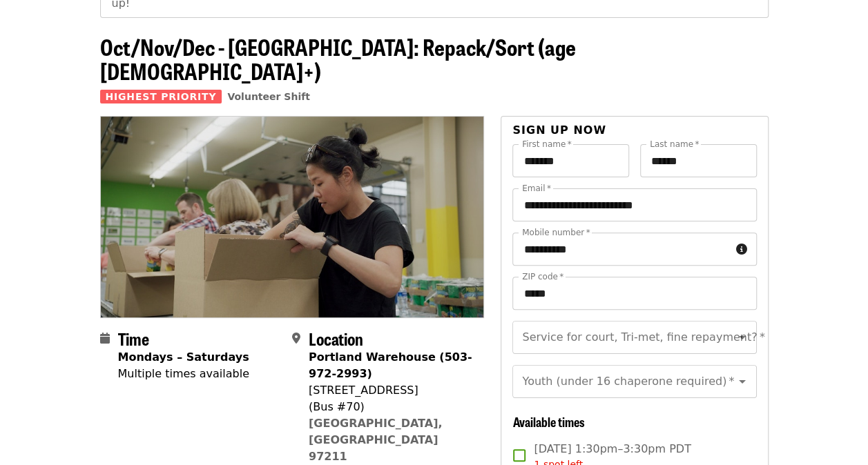 This screenshot has height=465, width=868. Describe the element at coordinates (268, 97) in the screenshot. I see `a: Volunteer Shift` at that location.